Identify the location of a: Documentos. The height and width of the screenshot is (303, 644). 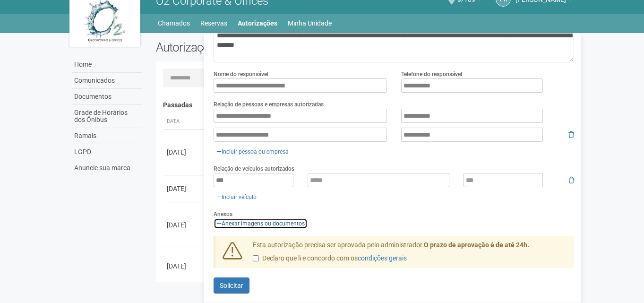
(107, 97).